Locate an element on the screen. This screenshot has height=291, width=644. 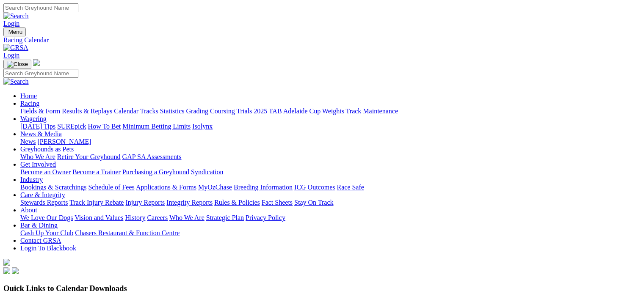
span: Menu is located at coordinates (15, 32).